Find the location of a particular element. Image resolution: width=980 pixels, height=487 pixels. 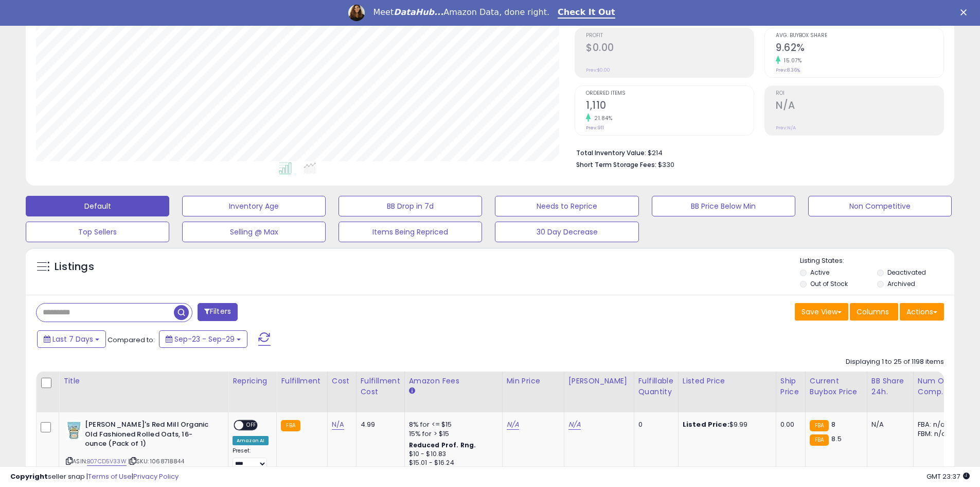

label: Archived is located at coordinates (902, 283).